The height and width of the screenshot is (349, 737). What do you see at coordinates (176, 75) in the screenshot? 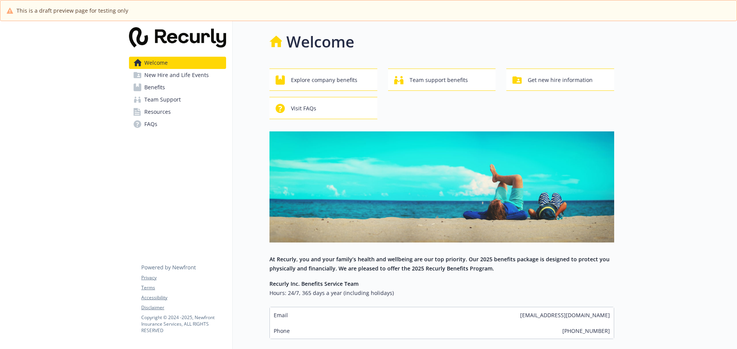
I see `span: New Hire and Life Events` at bounding box center [176, 75].